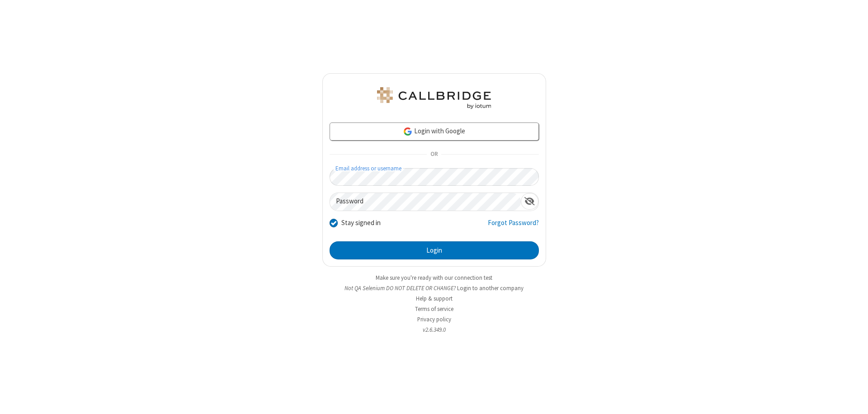  Describe the element at coordinates (434, 155) in the screenshot. I see `span: OR` at that location.